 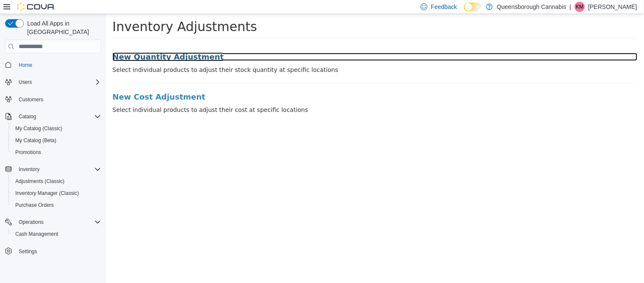 What do you see at coordinates (27, 251) in the screenshot?
I see `a: Settings` at bounding box center [27, 251].